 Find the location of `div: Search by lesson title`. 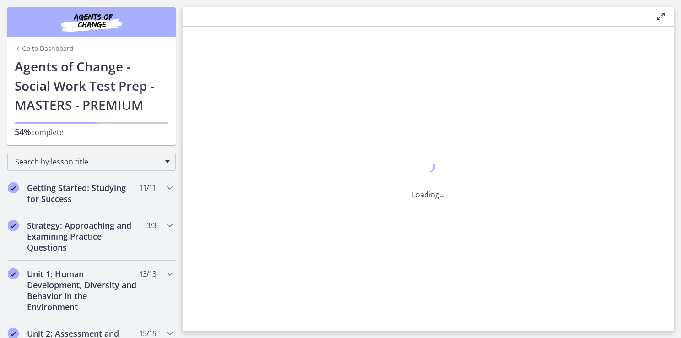

div: Search by lesson title is located at coordinates (92, 162).